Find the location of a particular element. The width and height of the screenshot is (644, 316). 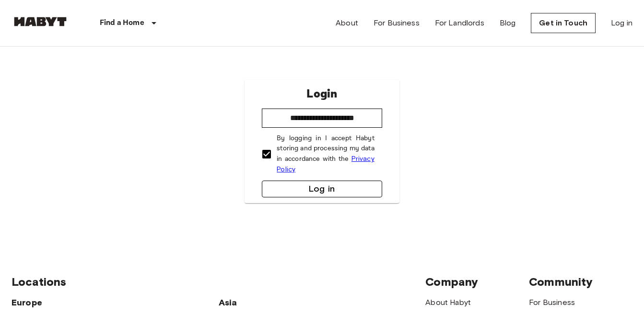

span: Community is located at coordinates (561, 281).